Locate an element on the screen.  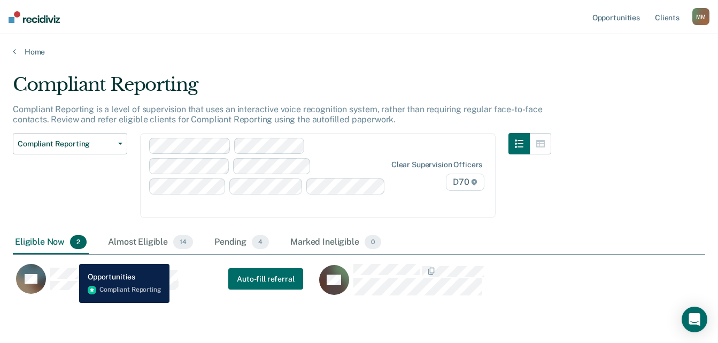
span: D70 is located at coordinates (465, 182).